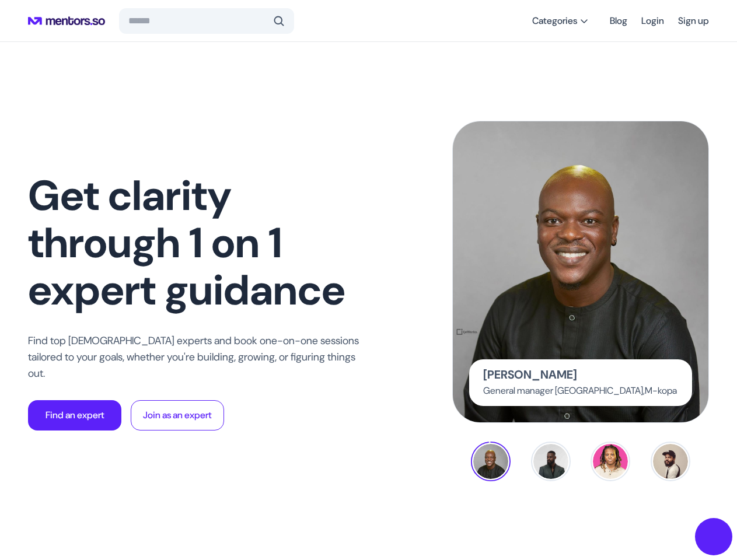  I want to click on button: AS, so click(671, 461).